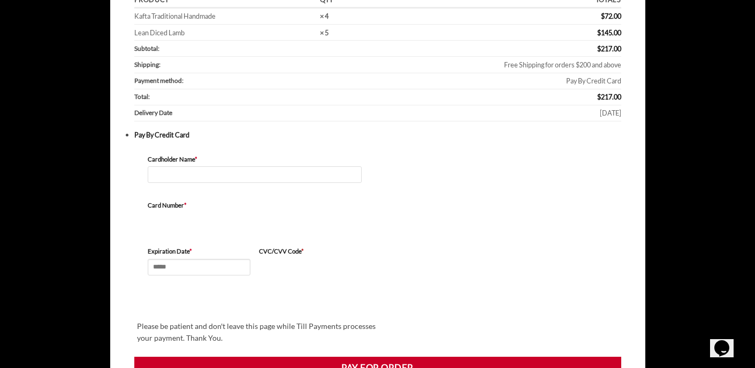  I want to click on label: Pay By Credit Card, so click(162, 135).